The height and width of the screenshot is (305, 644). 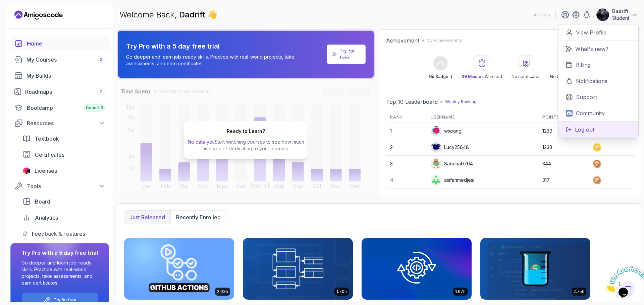 I want to click on span: 2, so click(x=101, y=60).